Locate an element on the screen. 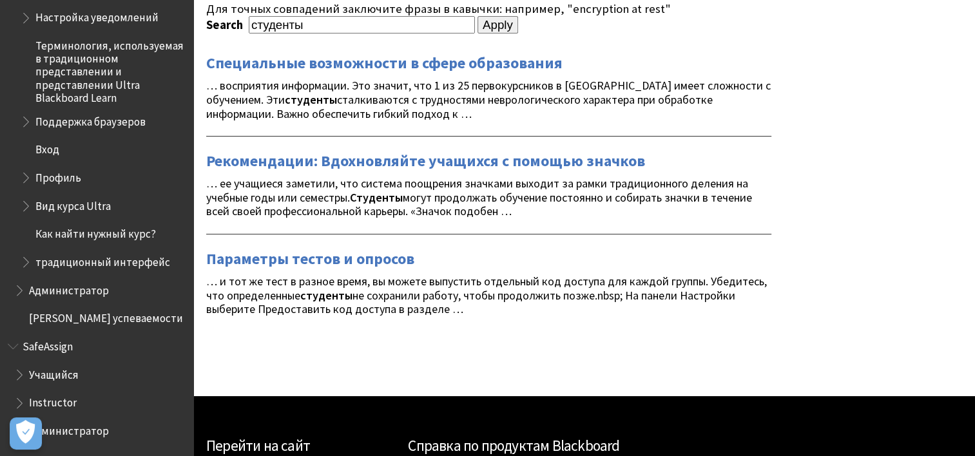 Image resolution: width=975 pixels, height=456 pixels. span: Профиль is located at coordinates (58, 175).